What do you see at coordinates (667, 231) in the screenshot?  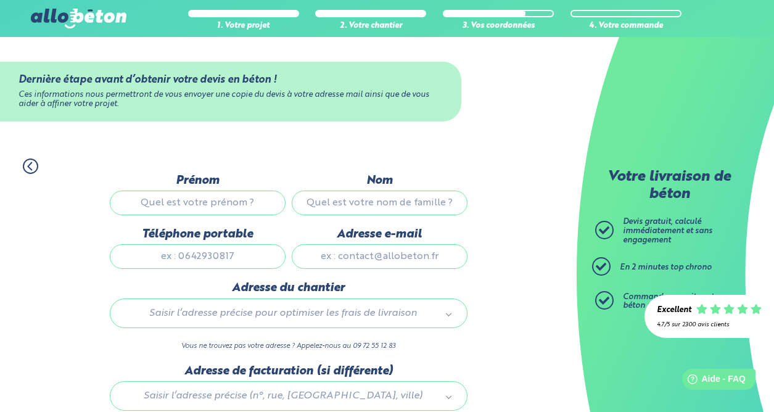 I see `span: Devis gratuit, calculé immédiatement et sans engagement` at bounding box center [667, 231].